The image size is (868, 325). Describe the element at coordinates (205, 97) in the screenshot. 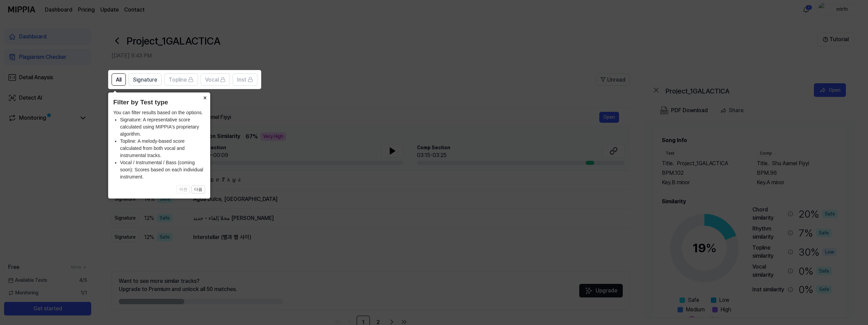

I see `button: Close` at that location.